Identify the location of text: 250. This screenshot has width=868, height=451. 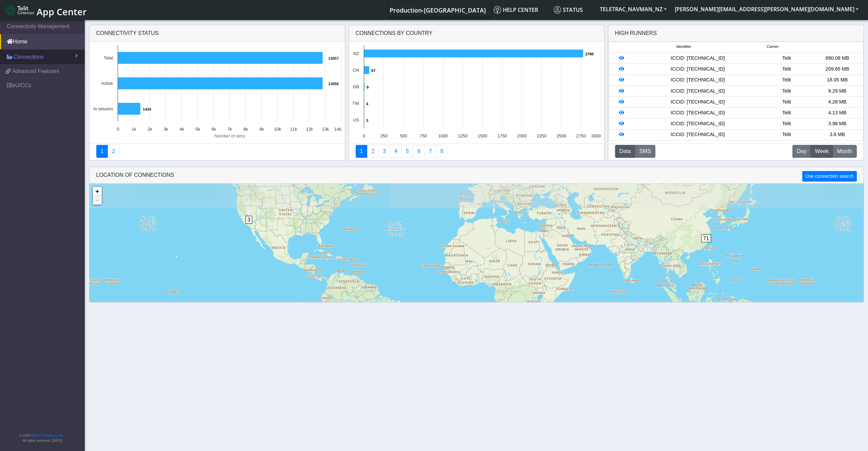
(383, 136).